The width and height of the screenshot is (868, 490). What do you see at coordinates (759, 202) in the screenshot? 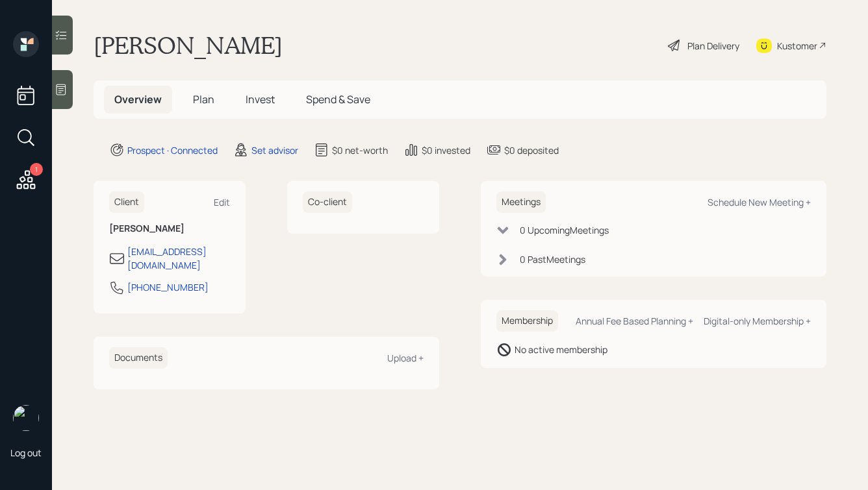
I see `div: Schedule New Meeting +` at bounding box center [759, 202].